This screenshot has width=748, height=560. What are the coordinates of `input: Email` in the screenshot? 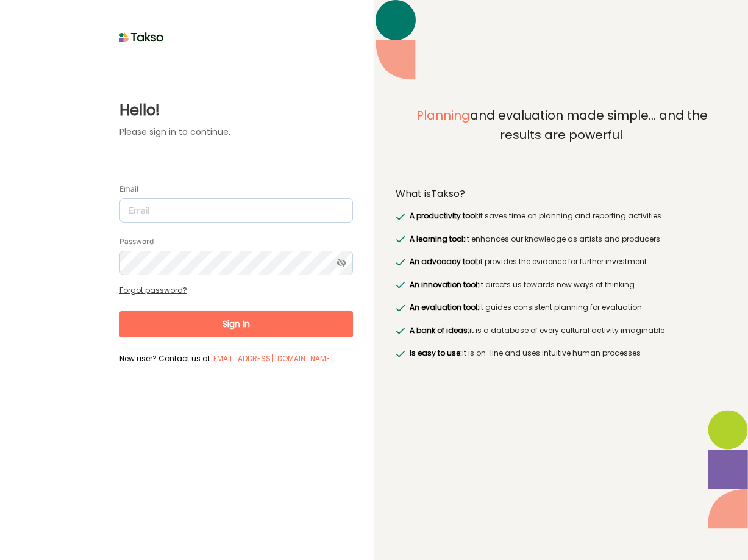 It's located at (236, 211).